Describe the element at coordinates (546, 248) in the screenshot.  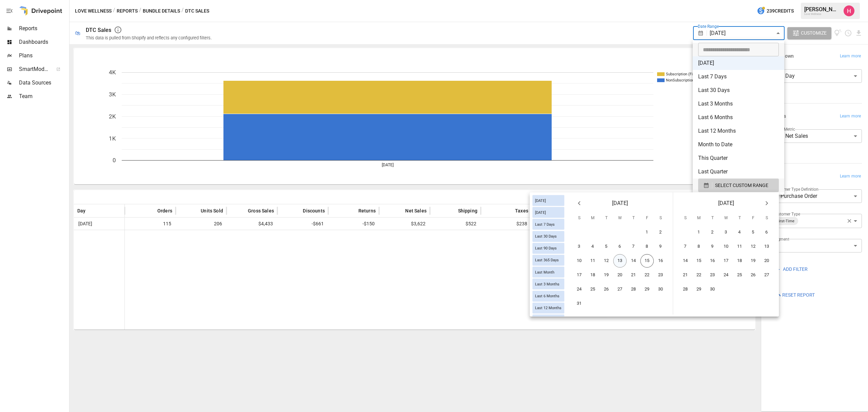
I see `span: Last 90 Days` at that location.